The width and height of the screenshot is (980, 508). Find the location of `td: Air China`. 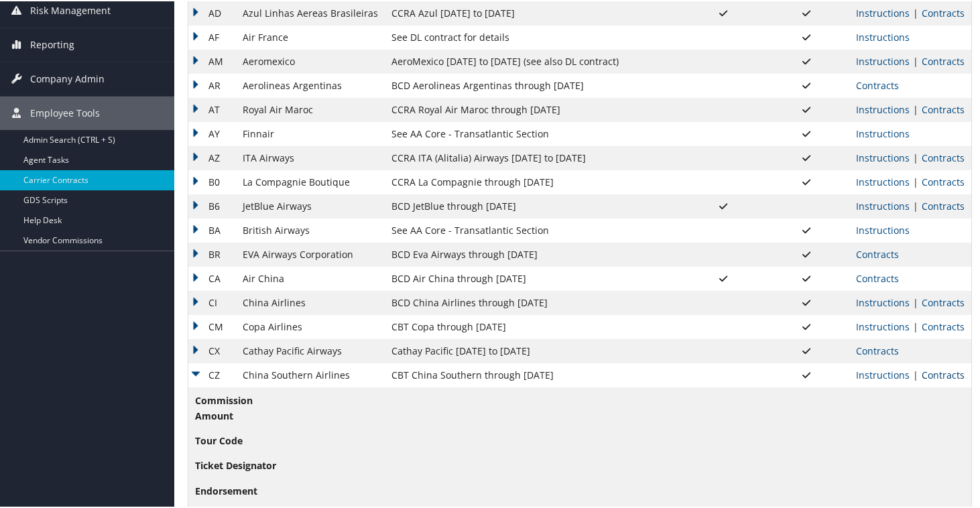

td: Air China is located at coordinates (310, 278).